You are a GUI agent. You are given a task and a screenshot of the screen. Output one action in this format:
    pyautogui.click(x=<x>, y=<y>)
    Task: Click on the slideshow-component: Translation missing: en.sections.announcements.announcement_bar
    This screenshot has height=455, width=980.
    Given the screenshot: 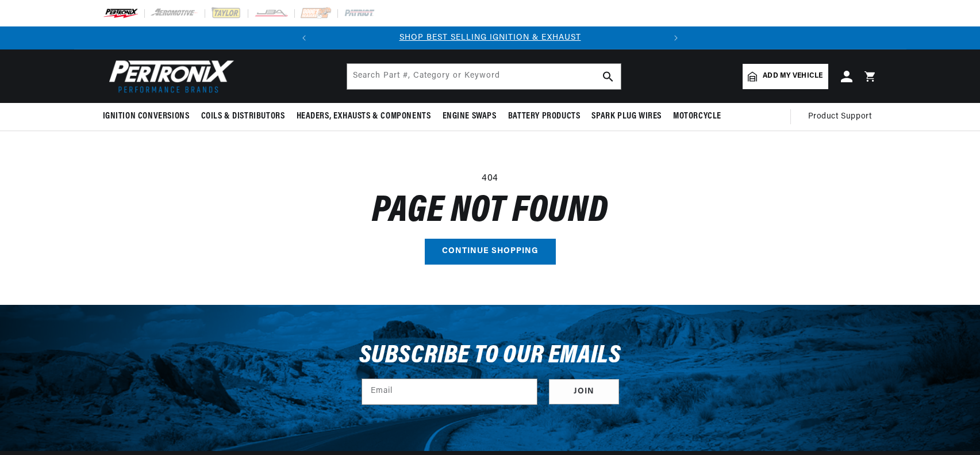 What is the action you would take?
    pyautogui.click(x=490, y=38)
    